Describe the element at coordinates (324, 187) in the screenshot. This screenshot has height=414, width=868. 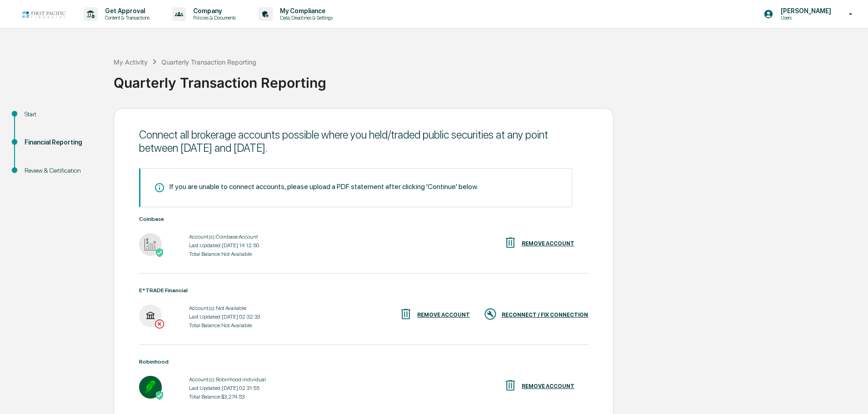
I see `div: If you are unable to connect accounts, please upload a PDF statement after clicking 'Continue' be...` at that location.